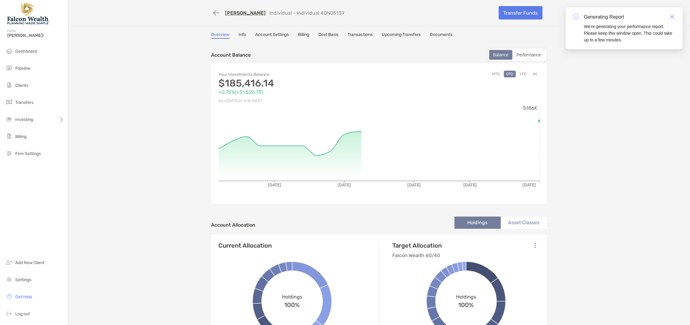 The image size is (690, 325). I want to click on div: We're generating your performance report. Please keep this window open. This could take up to a f..., so click(630, 33).